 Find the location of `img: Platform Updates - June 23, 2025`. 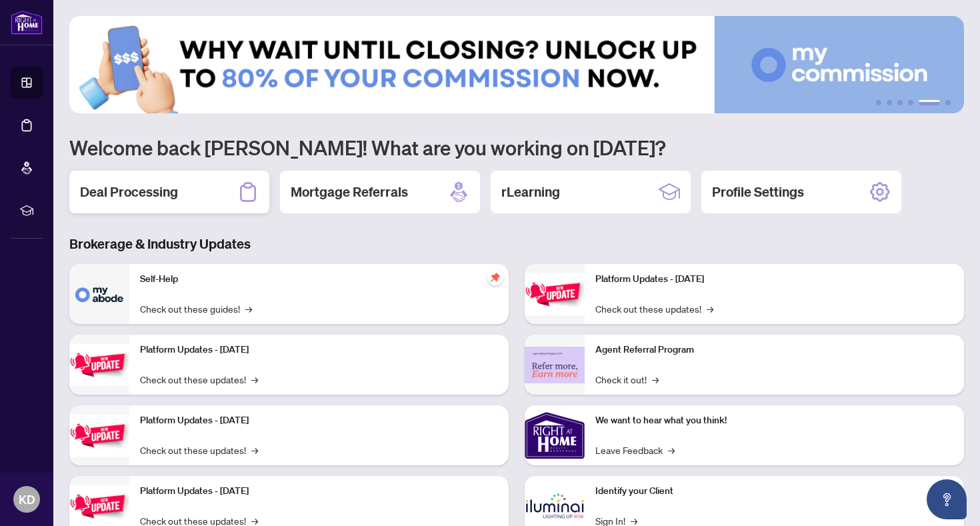

img: Platform Updates - June 23, 2025 is located at coordinates (555, 294).